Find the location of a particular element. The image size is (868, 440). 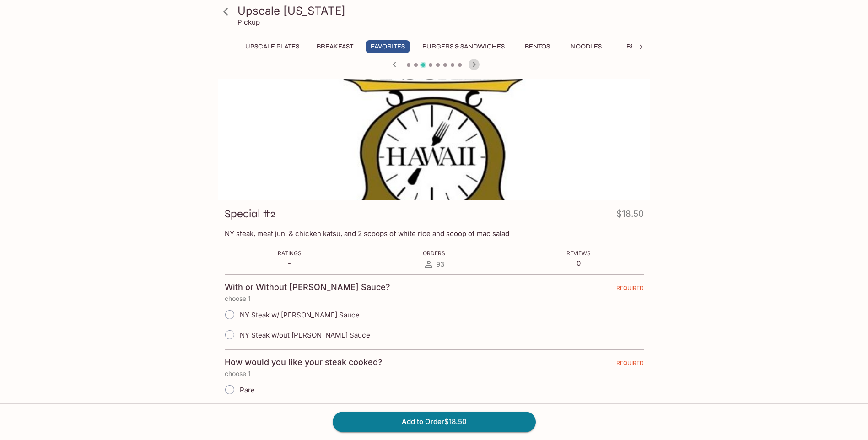

button: Favorites is located at coordinates (388, 46).